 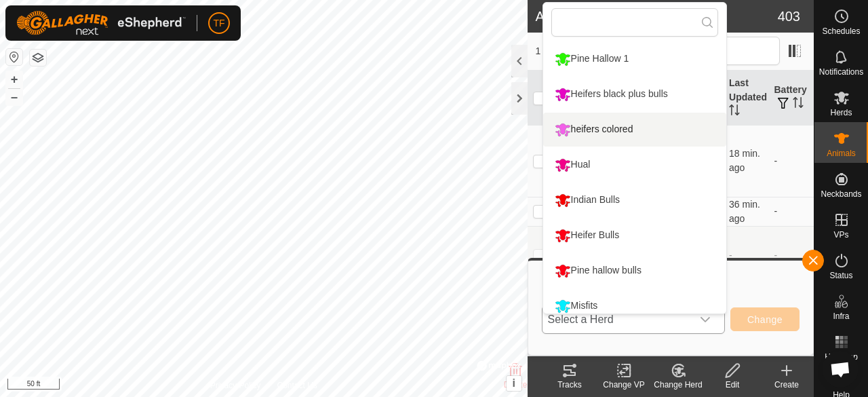 What do you see at coordinates (790, 97) in the screenshot?
I see `th: Battery` at bounding box center [790, 97].